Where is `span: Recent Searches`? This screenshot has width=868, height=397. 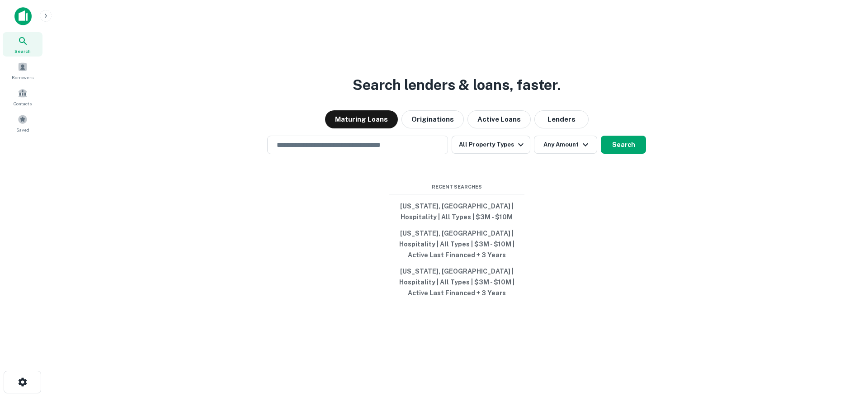
span: Recent Searches is located at coordinates (457, 187).